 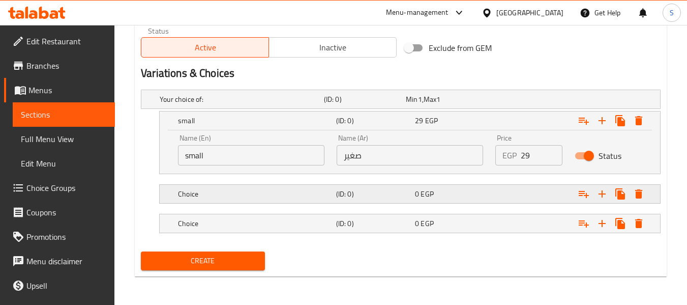 I want to click on a: Full Menu View, so click(x=64, y=139).